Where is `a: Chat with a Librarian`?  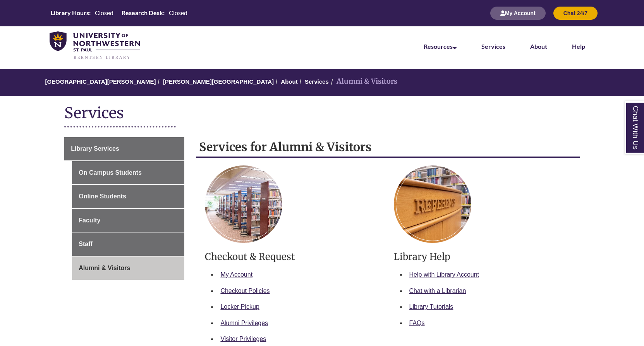
a: Chat with a Librarian is located at coordinates (438, 291).